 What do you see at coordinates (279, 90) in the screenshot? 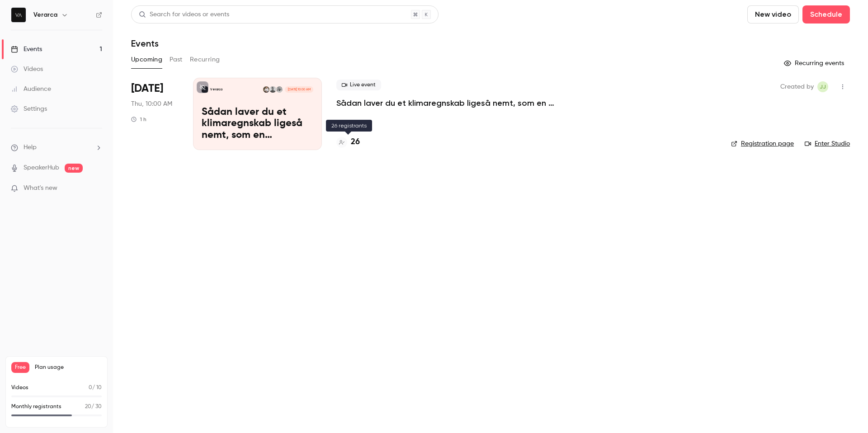
I see `img: Søren Højberg` at bounding box center [279, 90].